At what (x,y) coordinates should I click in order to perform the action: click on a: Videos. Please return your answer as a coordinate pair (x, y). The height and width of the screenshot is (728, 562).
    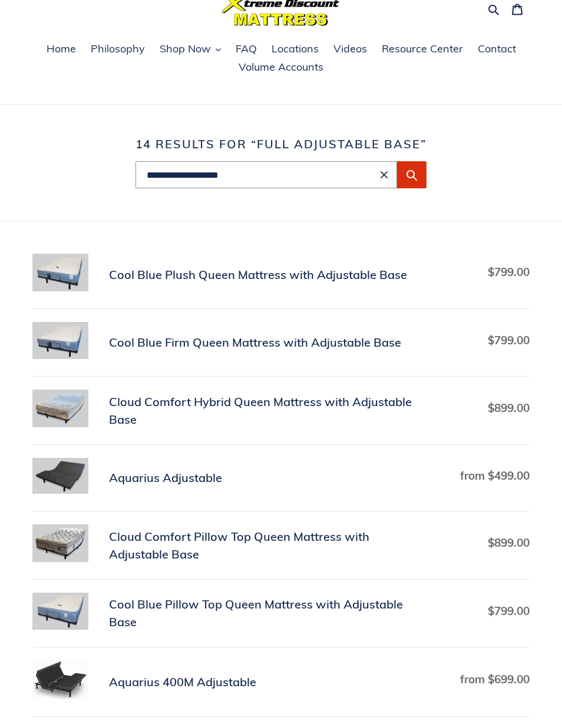
    Looking at the image, I should click on (350, 49).